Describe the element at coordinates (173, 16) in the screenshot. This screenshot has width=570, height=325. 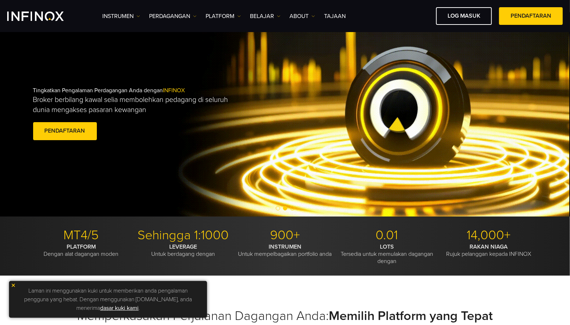
I see `a: PERDAGANGAN` at that location.